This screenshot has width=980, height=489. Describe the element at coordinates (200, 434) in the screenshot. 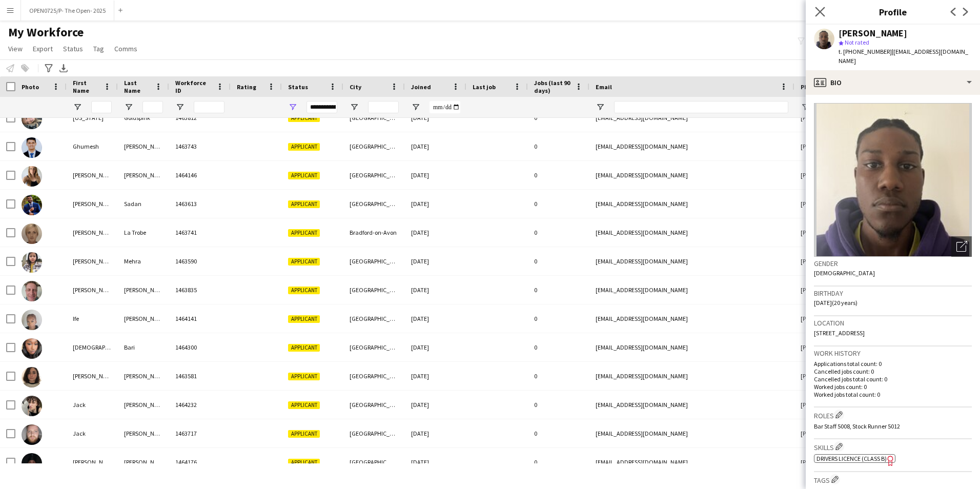

I see `div: 1463717` at that location.